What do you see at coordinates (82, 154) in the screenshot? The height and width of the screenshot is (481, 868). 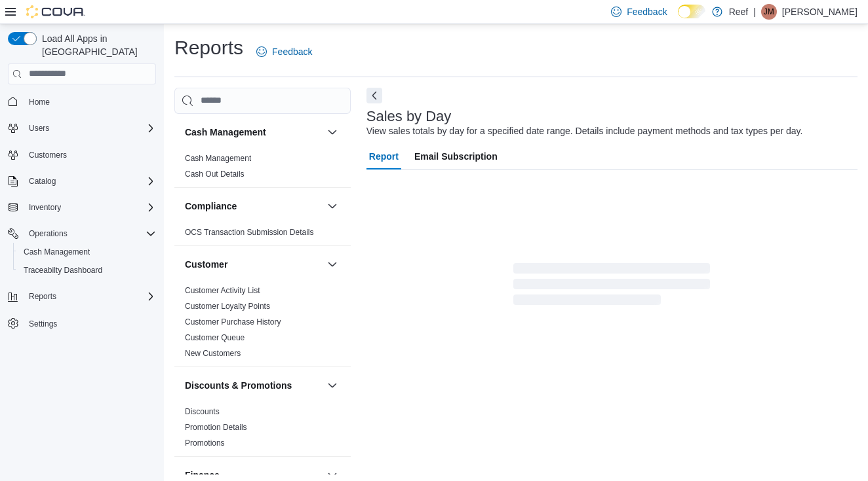 I see `button: Customers` at bounding box center [82, 154].